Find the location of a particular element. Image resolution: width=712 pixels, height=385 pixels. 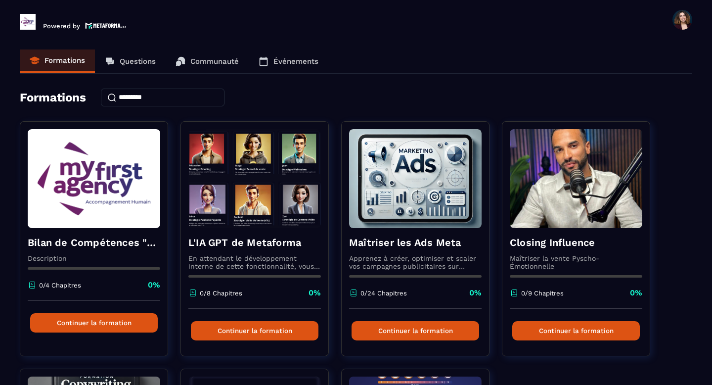

p: Événements is located at coordinates (296, 61).